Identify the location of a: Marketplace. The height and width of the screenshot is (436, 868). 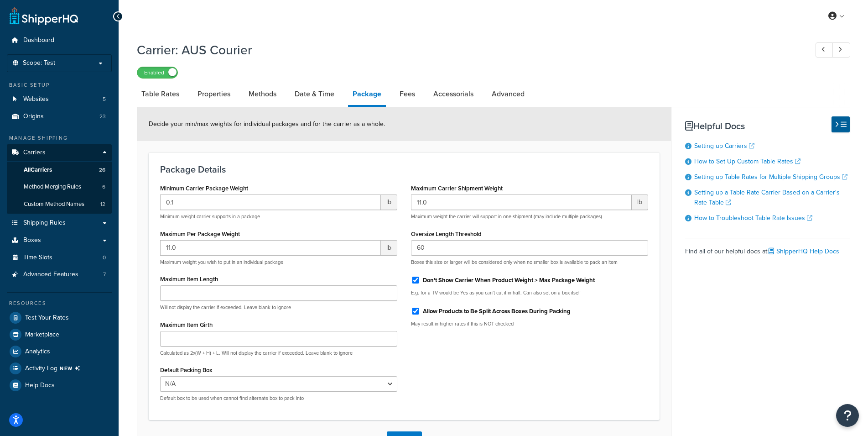
(59, 335).